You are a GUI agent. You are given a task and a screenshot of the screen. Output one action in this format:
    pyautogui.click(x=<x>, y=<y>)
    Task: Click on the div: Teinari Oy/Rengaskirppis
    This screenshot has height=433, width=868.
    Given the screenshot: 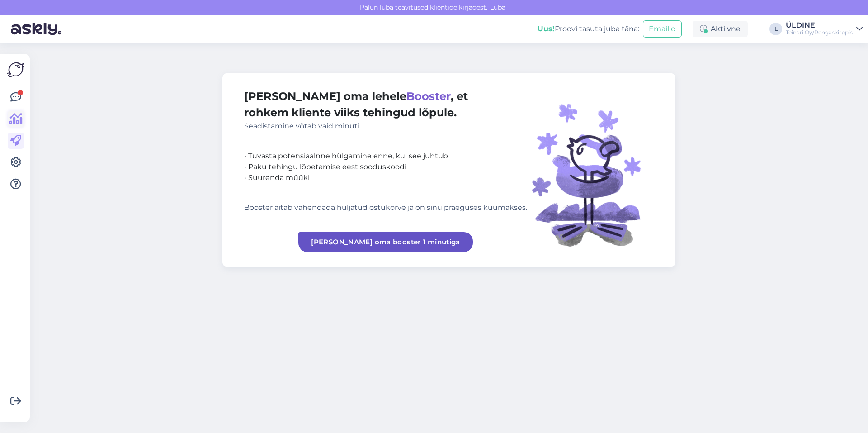 What is the action you would take?
    pyautogui.click(x=819, y=33)
    